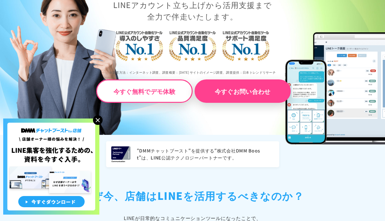 Image resolution: width=385 pixels, height=221 pixels. What do you see at coordinates (206, 155) in the screenshot?
I see `p: “DMMチャットブースト“を提供する“株式会社DMM Boost”は、LINE公認テクノロジーパートナーです。` at bounding box center [206, 155].